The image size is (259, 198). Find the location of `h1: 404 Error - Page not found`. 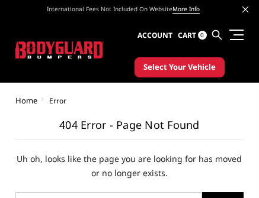

h1: 404 Error - Page not found is located at coordinates (129, 130).